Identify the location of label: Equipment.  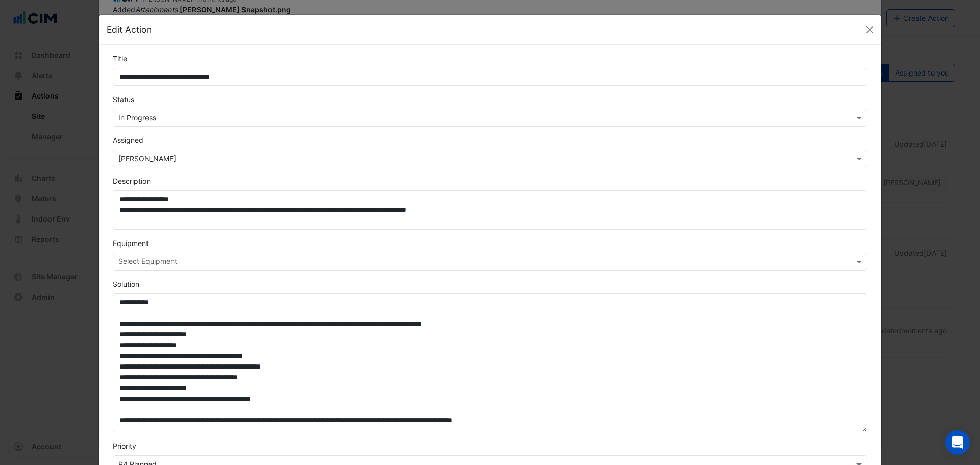
(131, 243).